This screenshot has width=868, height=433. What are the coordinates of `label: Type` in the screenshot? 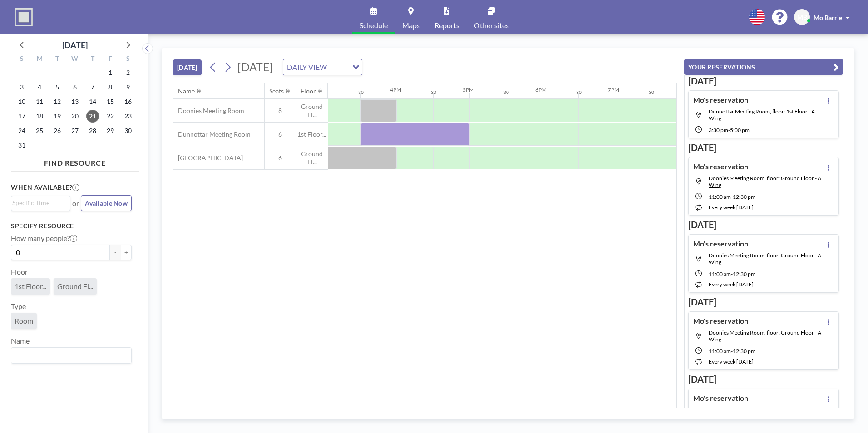 It's located at (18, 306).